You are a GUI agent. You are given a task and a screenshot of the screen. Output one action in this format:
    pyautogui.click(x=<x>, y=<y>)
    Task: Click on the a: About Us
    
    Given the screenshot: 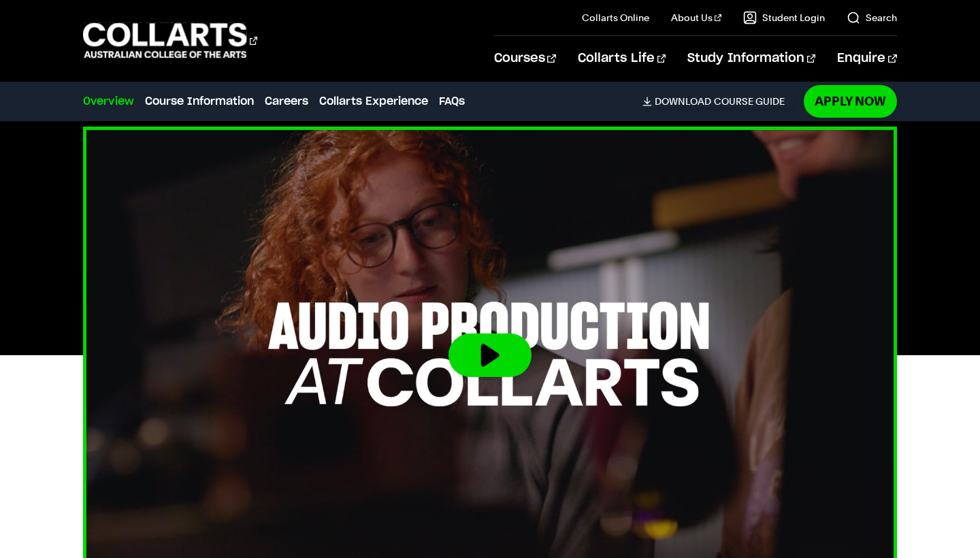 What is the action you would take?
    pyautogui.click(x=696, y=18)
    